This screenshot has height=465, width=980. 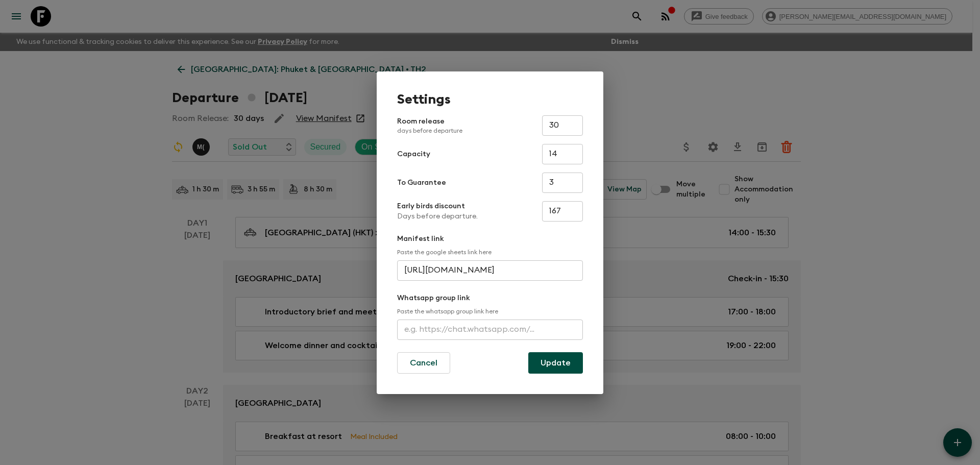 What do you see at coordinates (490, 311) in the screenshot?
I see `p: Paste the whatsapp group link here` at bounding box center [490, 311].